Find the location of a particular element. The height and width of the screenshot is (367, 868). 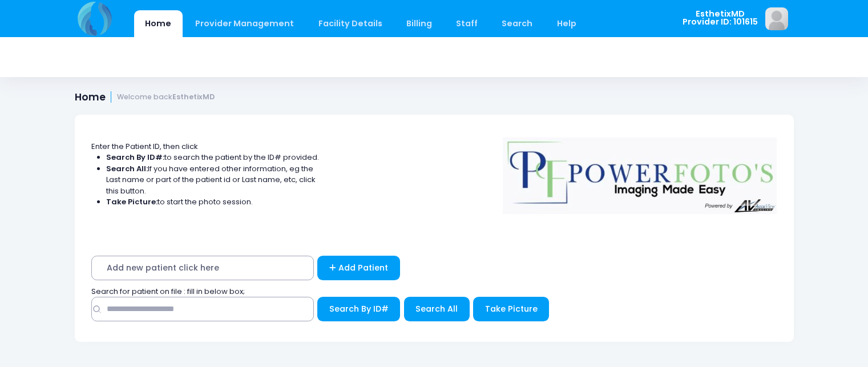

strong: EsthetixMD is located at coordinates (193, 97).